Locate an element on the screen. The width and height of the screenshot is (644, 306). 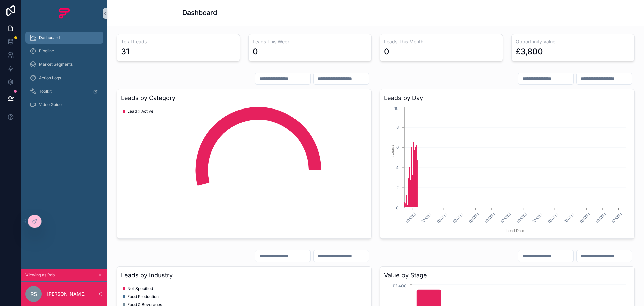
span: Pipeline is located at coordinates (46, 51).